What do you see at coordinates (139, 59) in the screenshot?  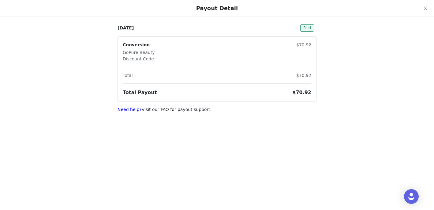 I see `p: Discount Code` at bounding box center [139, 59].